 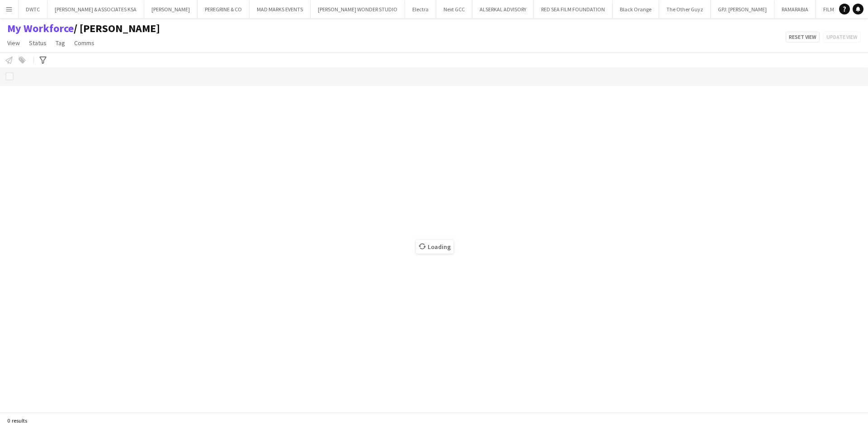 What do you see at coordinates (13, 43) in the screenshot?
I see `span: View` at bounding box center [13, 43].